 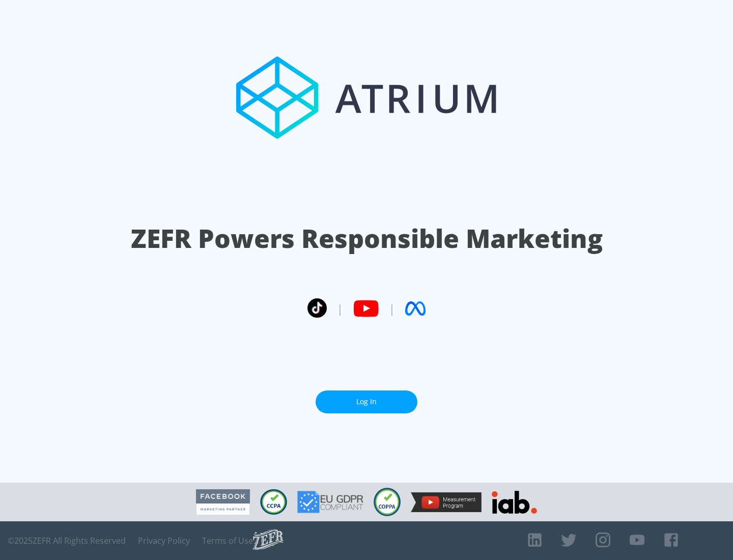 I want to click on img: IAB, so click(x=514, y=502).